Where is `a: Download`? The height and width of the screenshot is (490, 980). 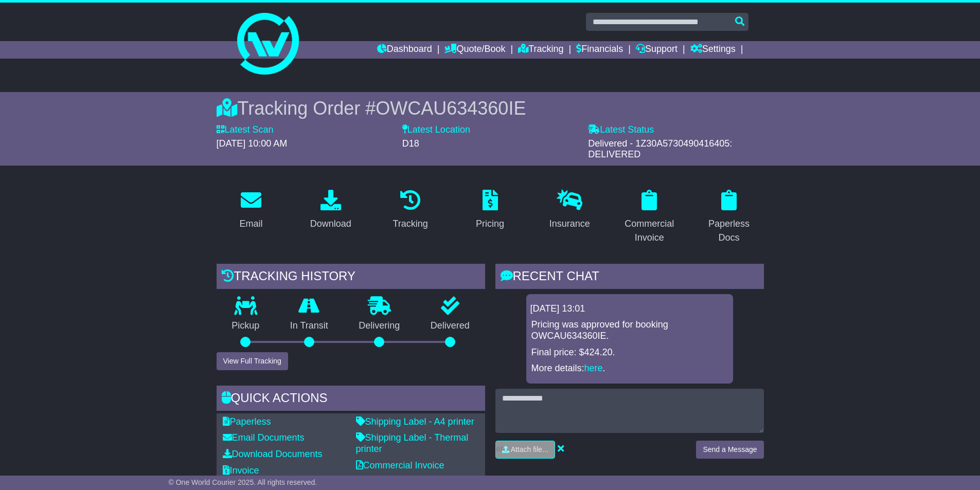
a: Download is located at coordinates (331, 210).